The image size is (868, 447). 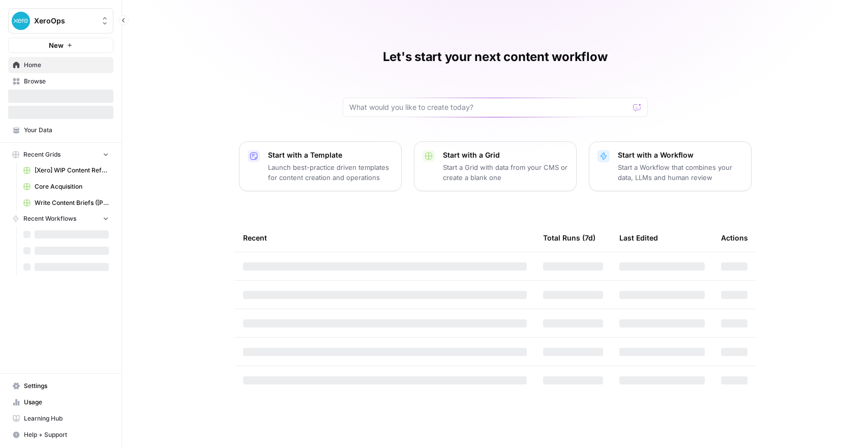 What do you see at coordinates (61, 419) in the screenshot?
I see `a: Learning Hub` at bounding box center [61, 419].